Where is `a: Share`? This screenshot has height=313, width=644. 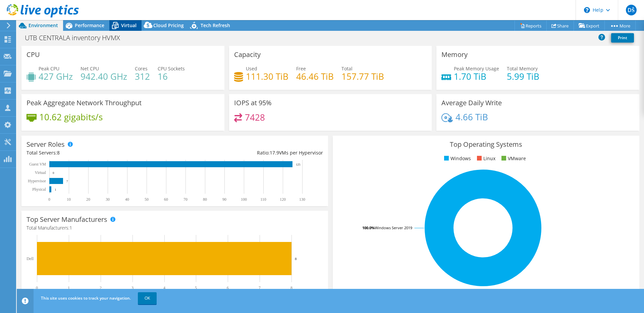
a: Share is located at coordinates (560, 26).